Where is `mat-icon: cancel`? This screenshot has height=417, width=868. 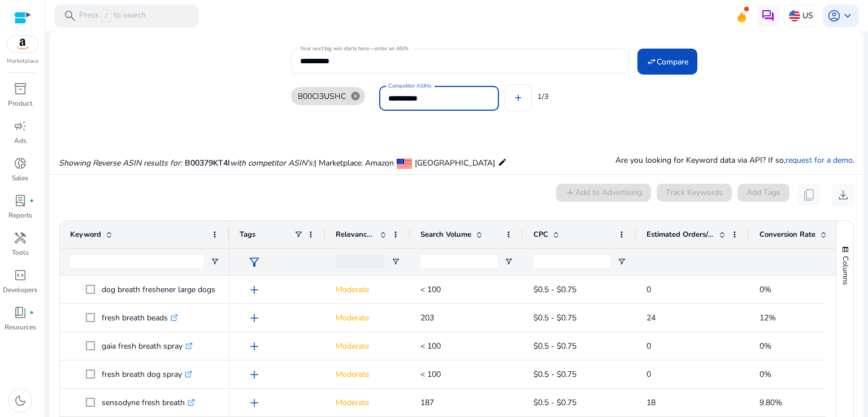
mat-icon: cancel is located at coordinates (356, 96).